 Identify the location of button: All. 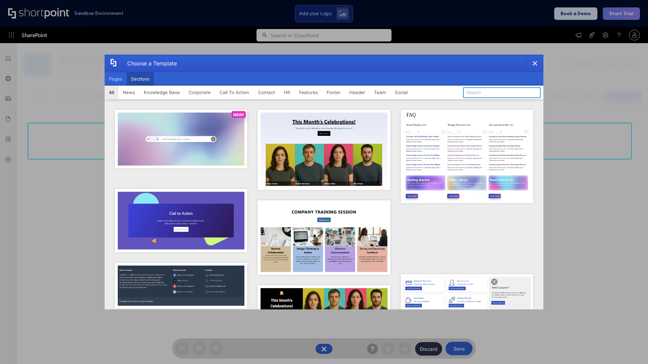
(111, 92).